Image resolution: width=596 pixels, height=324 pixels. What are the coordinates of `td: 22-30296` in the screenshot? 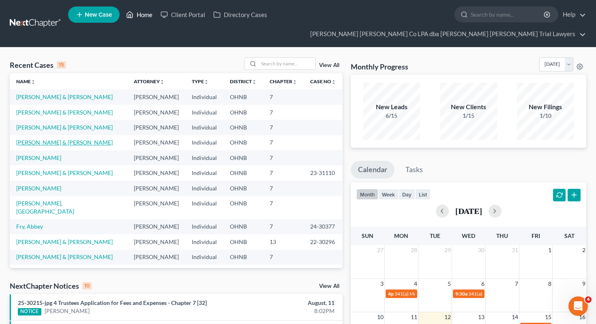 It's located at (323, 241).